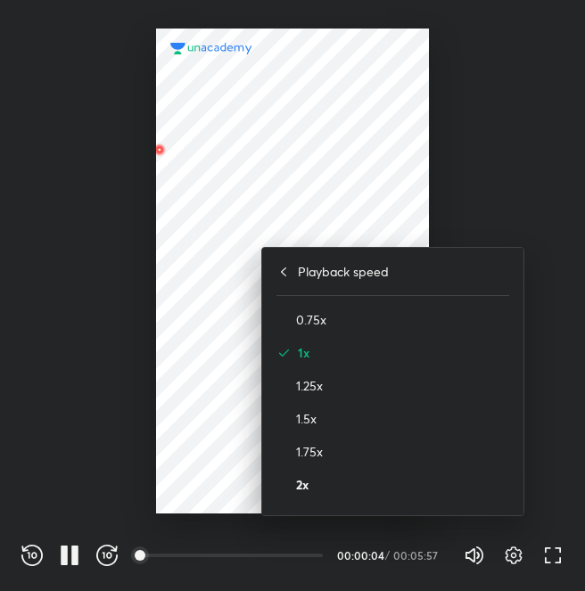  What do you see at coordinates (343, 271) in the screenshot?
I see `h4: Playback speed` at bounding box center [343, 271].